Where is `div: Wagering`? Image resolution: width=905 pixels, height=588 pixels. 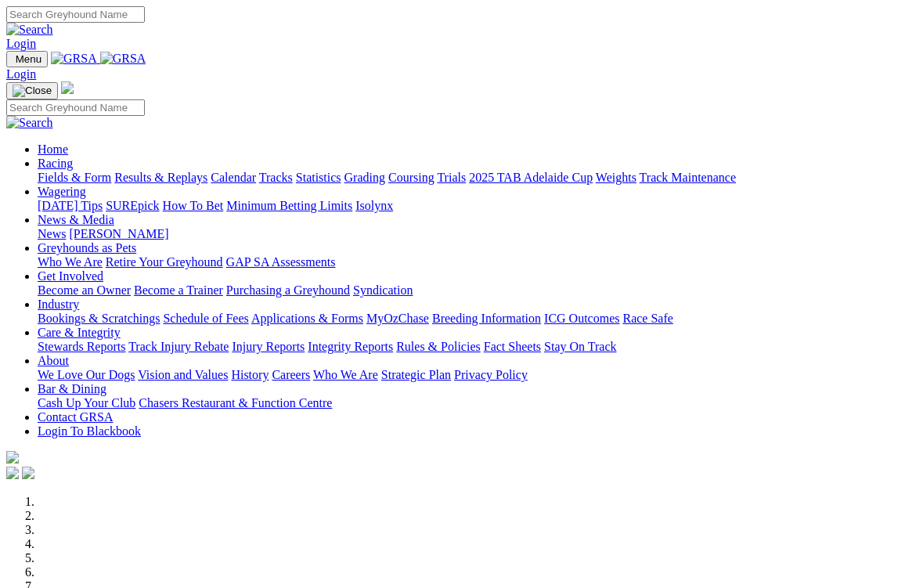
div: Wagering is located at coordinates (468, 206).